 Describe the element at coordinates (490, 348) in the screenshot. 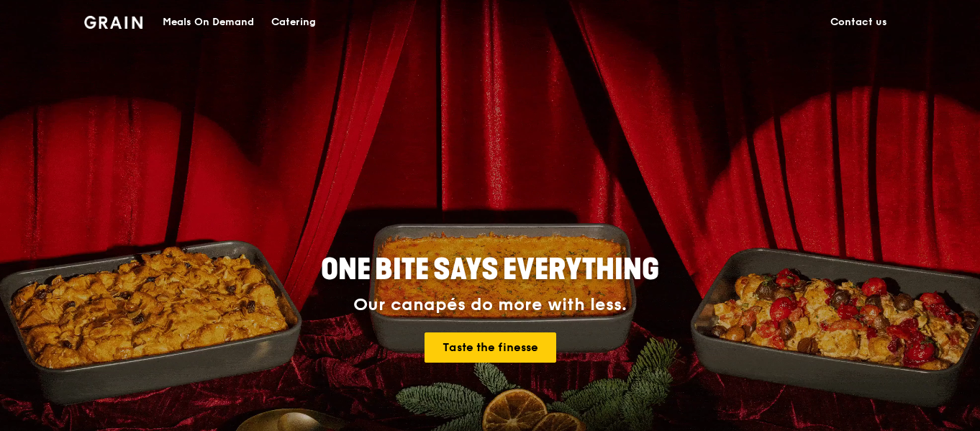

I see `a: Taste the finesse` at that location.